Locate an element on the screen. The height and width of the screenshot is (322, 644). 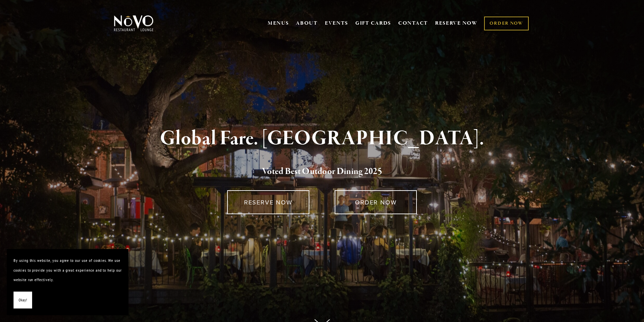
h2: 5 is located at coordinates (322, 172).